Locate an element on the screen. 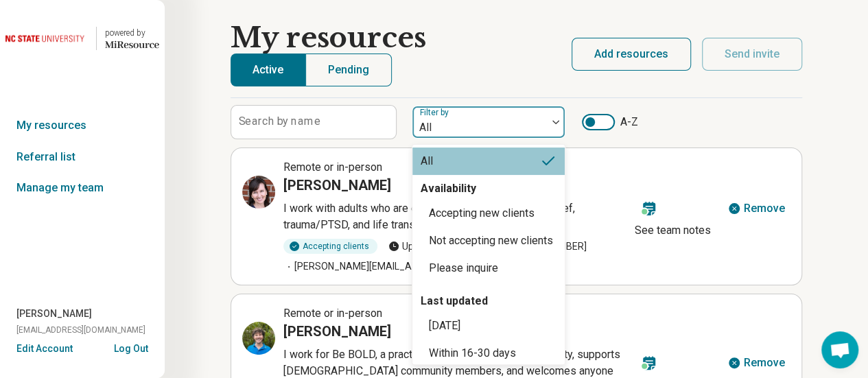  div: All is located at coordinates (427, 161).